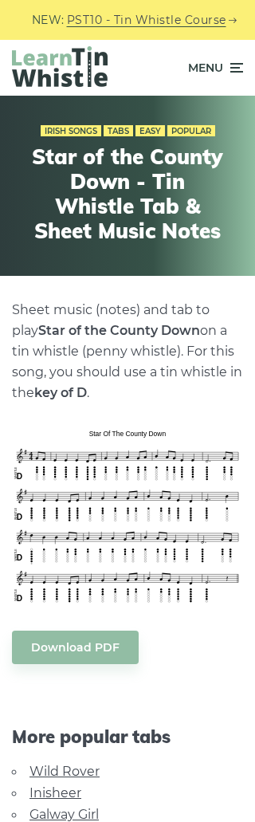 This screenshot has height=822, width=255. What do you see at coordinates (191, 131) in the screenshot?
I see `a: Popular` at bounding box center [191, 131].